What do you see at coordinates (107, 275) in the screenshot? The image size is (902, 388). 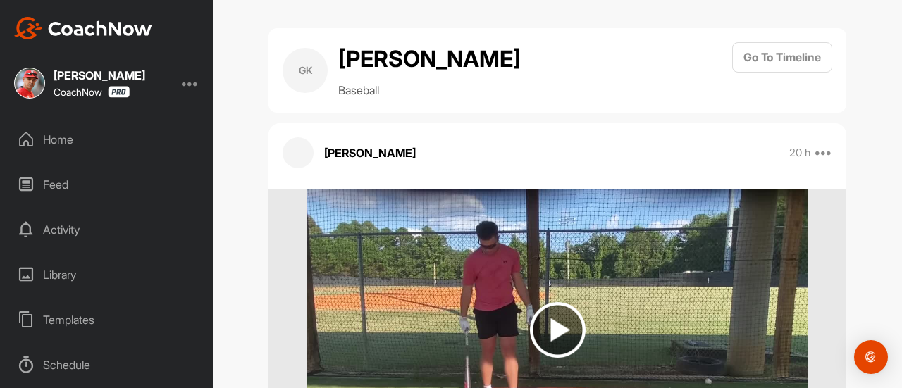 I see `div: Library` at bounding box center [107, 275].